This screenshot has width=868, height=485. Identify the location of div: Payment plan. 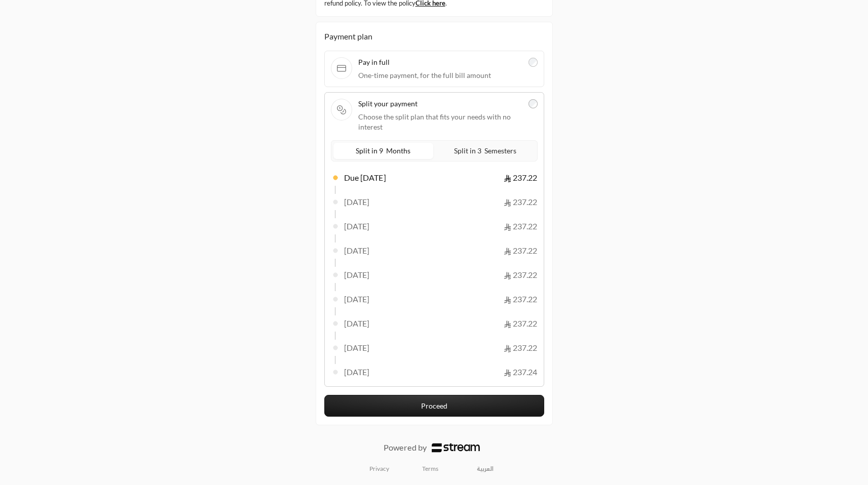
(434, 36).